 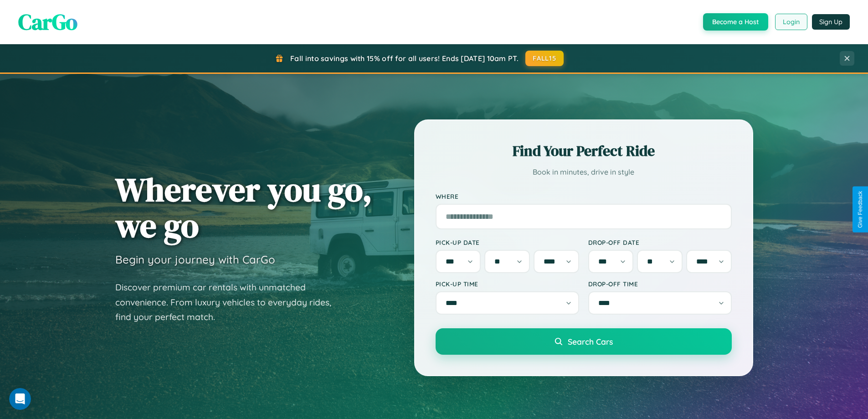 I want to click on p: Book in minutes, drive in style, so click(x=584, y=172).